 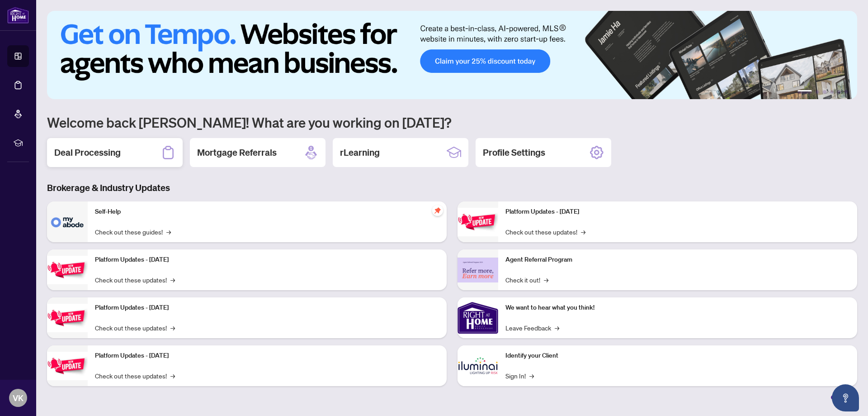 What do you see at coordinates (832, 92) in the screenshot?
I see `button: 4` at bounding box center [832, 92].